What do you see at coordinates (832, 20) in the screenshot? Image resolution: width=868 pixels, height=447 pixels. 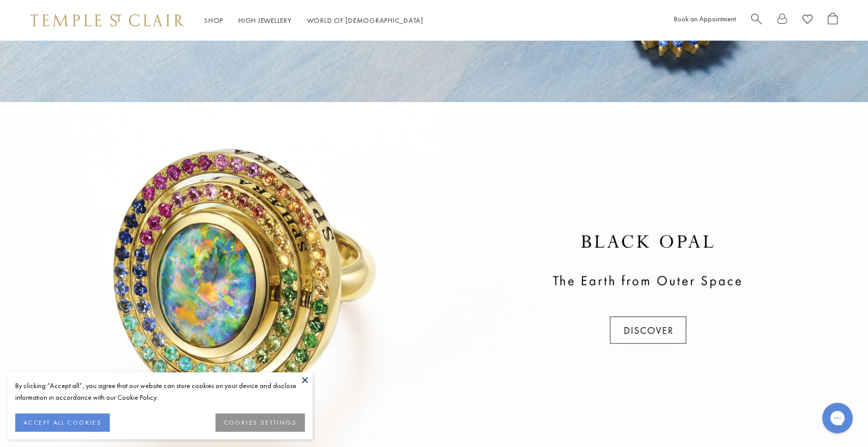 I see `a: Open Shopping Bag` at bounding box center [832, 20].